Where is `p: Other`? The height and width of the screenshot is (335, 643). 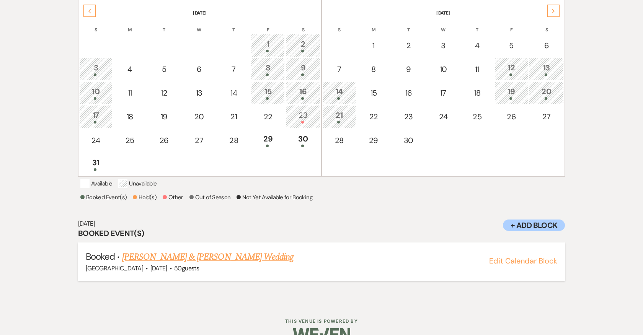 p: Other is located at coordinates (173, 197).